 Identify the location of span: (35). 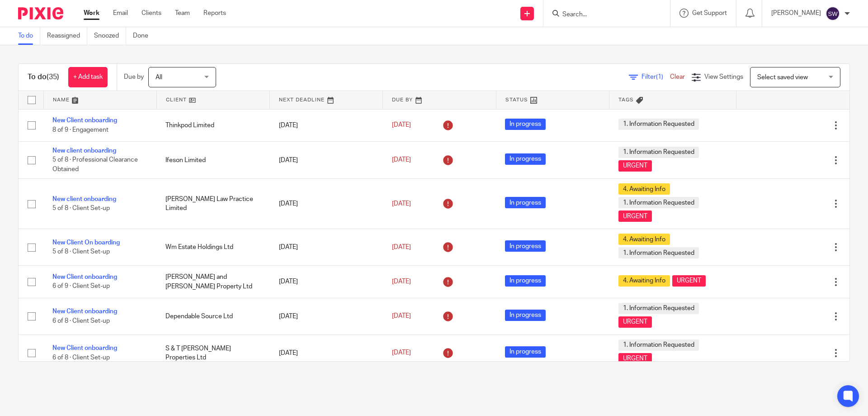
(53, 77).